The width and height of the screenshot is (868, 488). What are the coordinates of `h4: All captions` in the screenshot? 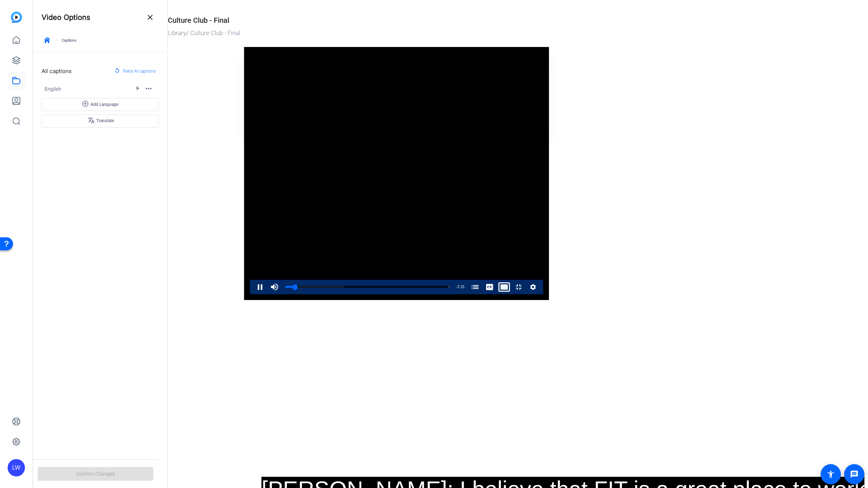 It's located at (57, 72).